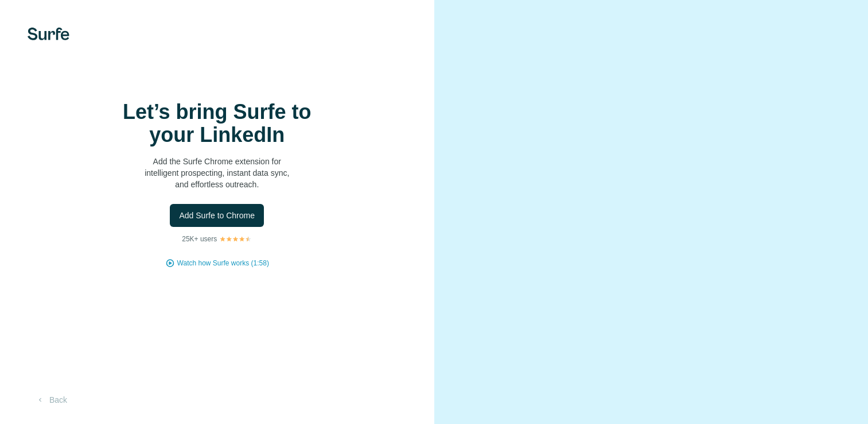 This screenshot has height=424, width=868. Describe the element at coordinates (48, 34) in the screenshot. I see `img: Surfe's logo` at that location.